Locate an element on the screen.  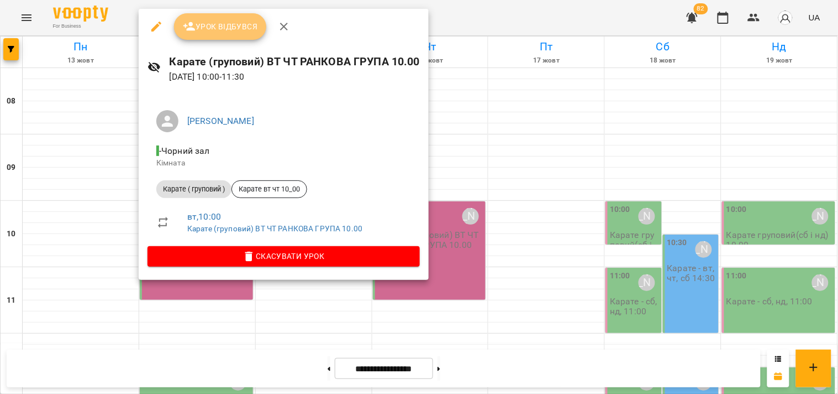
a: вт , 10:00 is located at coordinates (204, 216).